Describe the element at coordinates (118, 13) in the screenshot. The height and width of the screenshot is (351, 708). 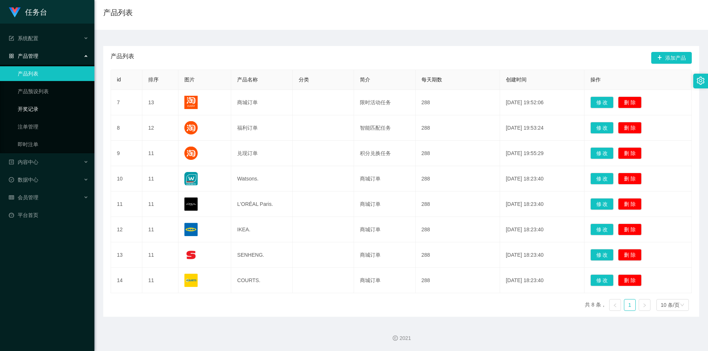
I see `h1: 产品列表` at that location.